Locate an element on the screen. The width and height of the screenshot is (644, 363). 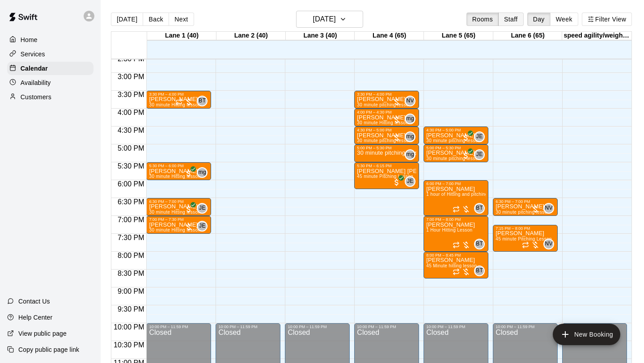
span: 9:00 PM is located at coordinates (131, 291).